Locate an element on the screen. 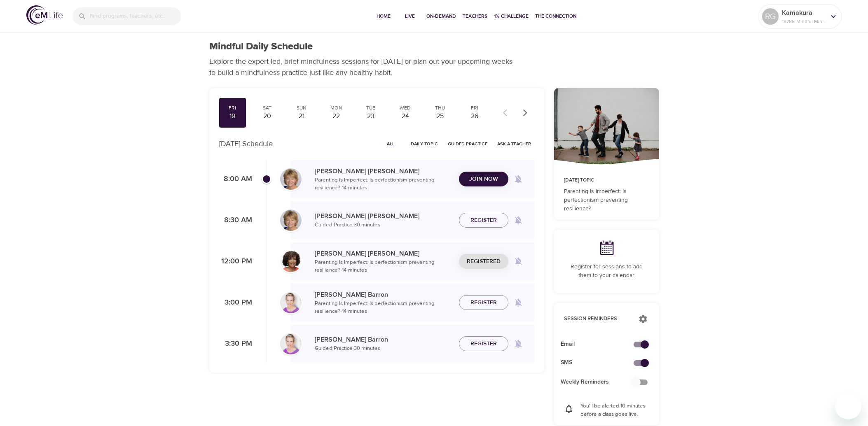  button: Daily Topic is located at coordinates (424, 143).